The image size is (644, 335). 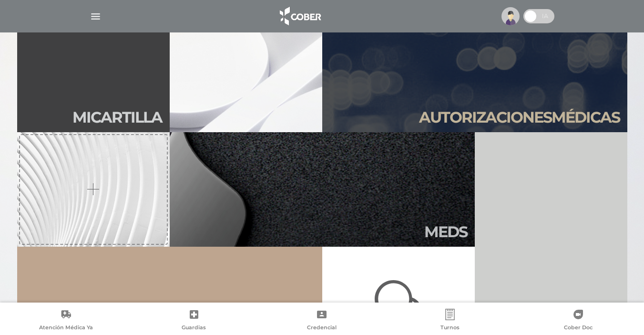 What do you see at coordinates (300, 16) in the screenshot?
I see `img: logo_cober_home-white.png` at bounding box center [300, 16].